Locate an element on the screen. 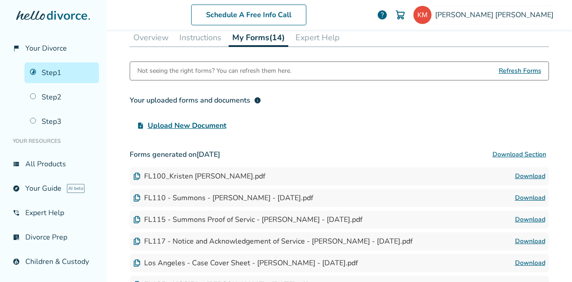 The image size is (572, 282). a: account_childChildren & Custody is located at coordinates (53, 261).